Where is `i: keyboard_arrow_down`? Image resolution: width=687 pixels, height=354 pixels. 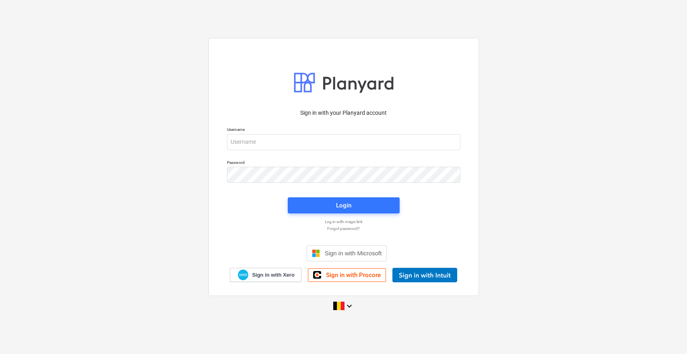 i: keyboard_arrow_down is located at coordinates (349, 306).